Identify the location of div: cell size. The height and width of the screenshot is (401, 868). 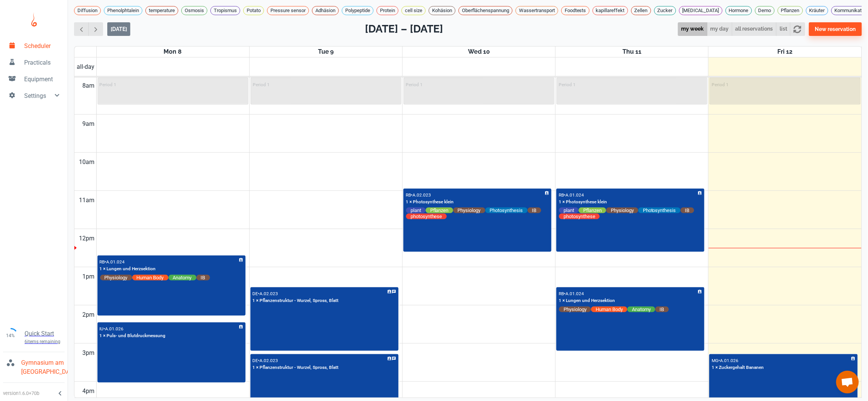
(413, 11).